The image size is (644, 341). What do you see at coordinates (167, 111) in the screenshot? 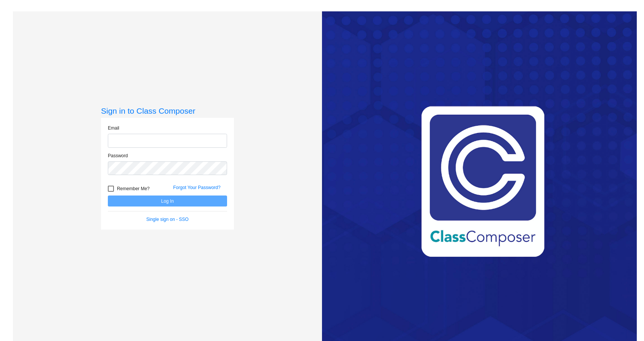
I see `h3: Sign in to Class Composer` at bounding box center [167, 111].